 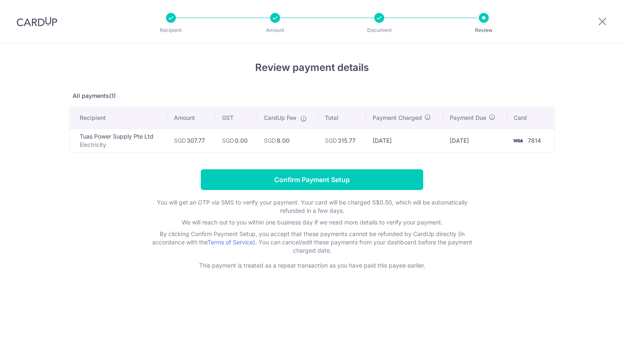 What do you see at coordinates (312, 207) in the screenshot?
I see `p: You will get an OTP via SMS to verify your payment. Your card will be charged S$0.50, which will ...` at bounding box center [312, 207].